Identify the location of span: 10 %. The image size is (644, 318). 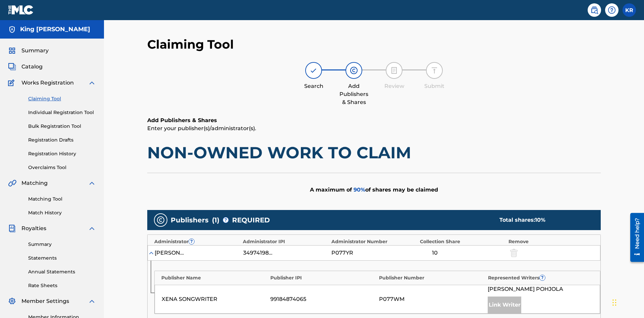
(540, 220).